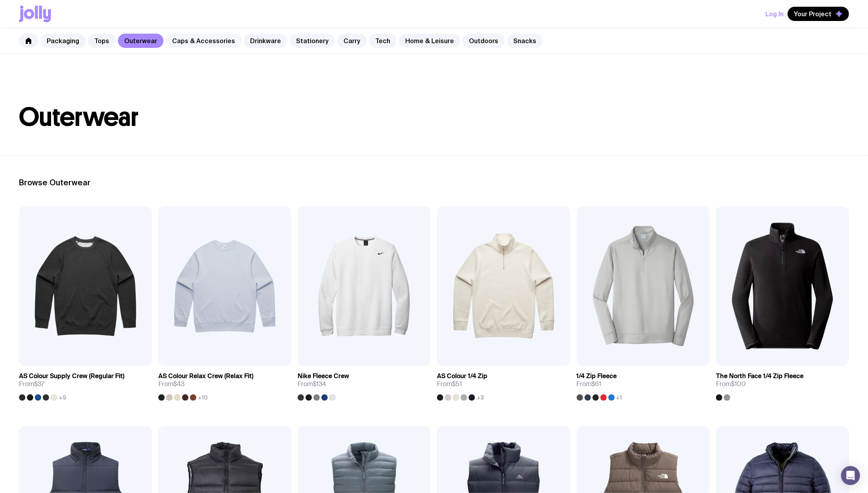  Describe the element at coordinates (759, 376) in the screenshot. I see `h3: The North Face 1/4 Zip Fleece` at that location.